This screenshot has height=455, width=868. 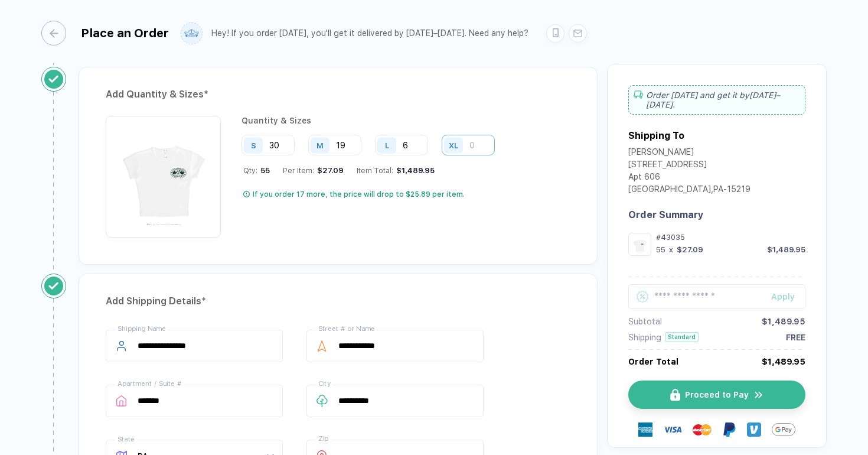 What do you see at coordinates (717, 395) in the screenshot?
I see `button: iconProceed to Payicon` at bounding box center [717, 395].